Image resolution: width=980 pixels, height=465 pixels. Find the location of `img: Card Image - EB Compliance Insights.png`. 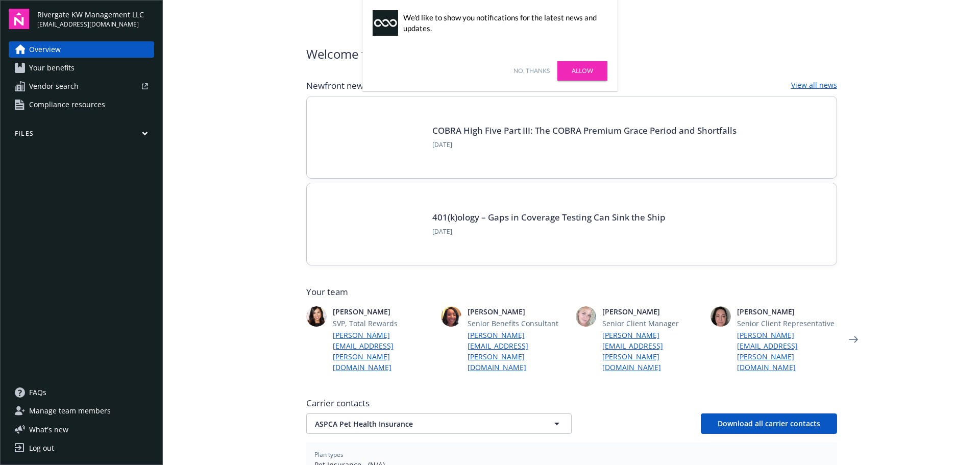

img: Card Image - EB Compliance Insights.png is located at coordinates (372, 138).